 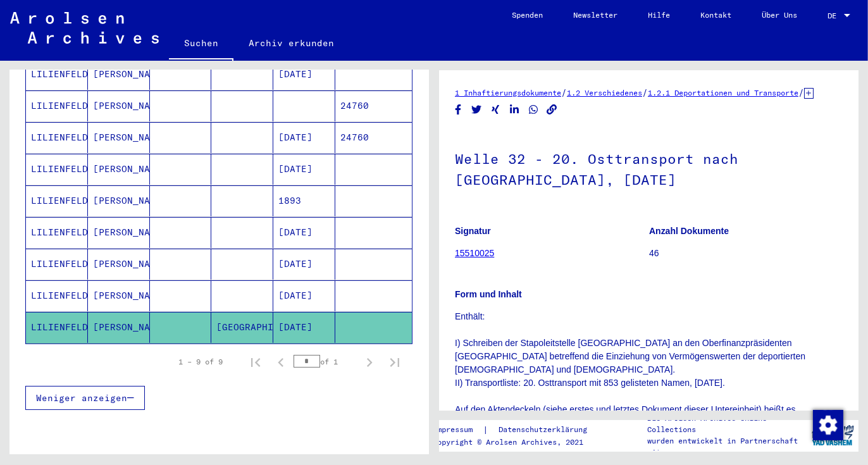 What do you see at coordinates (281, 362) in the screenshot?
I see `button: Previous page` at bounding box center [281, 362].